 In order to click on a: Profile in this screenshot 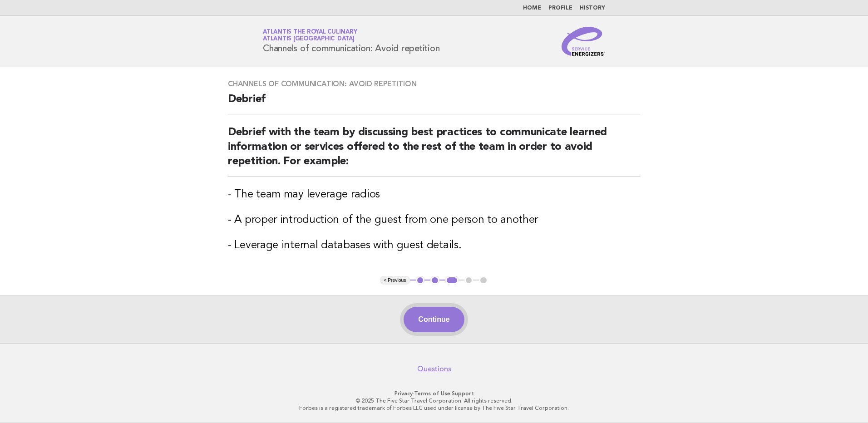, I will do `click(560, 8)`.